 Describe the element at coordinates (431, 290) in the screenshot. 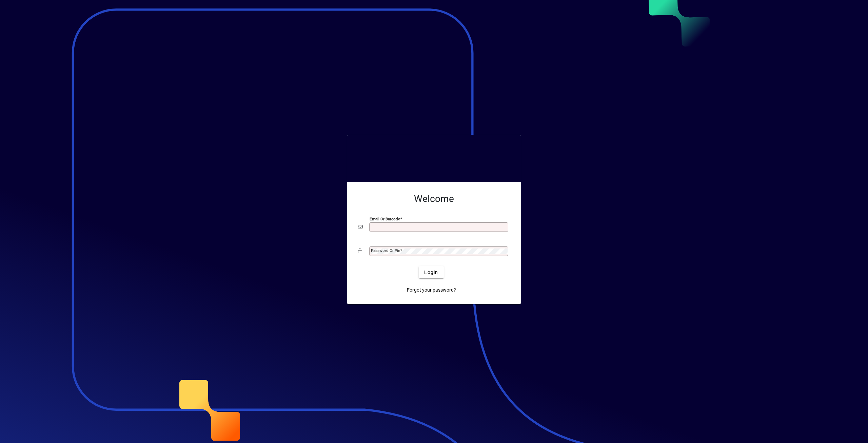

I see `a: Forgot your password?` at that location.